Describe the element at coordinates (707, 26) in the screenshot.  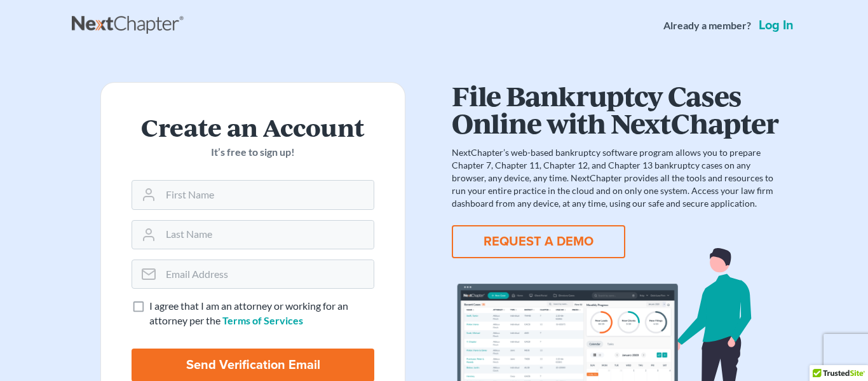
I see `strong: Already a member?` at that location.